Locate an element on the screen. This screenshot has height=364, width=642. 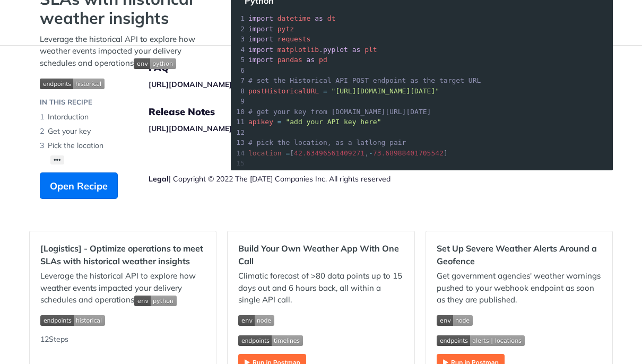
span: Open Recipe is located at coordinates (78, 186).